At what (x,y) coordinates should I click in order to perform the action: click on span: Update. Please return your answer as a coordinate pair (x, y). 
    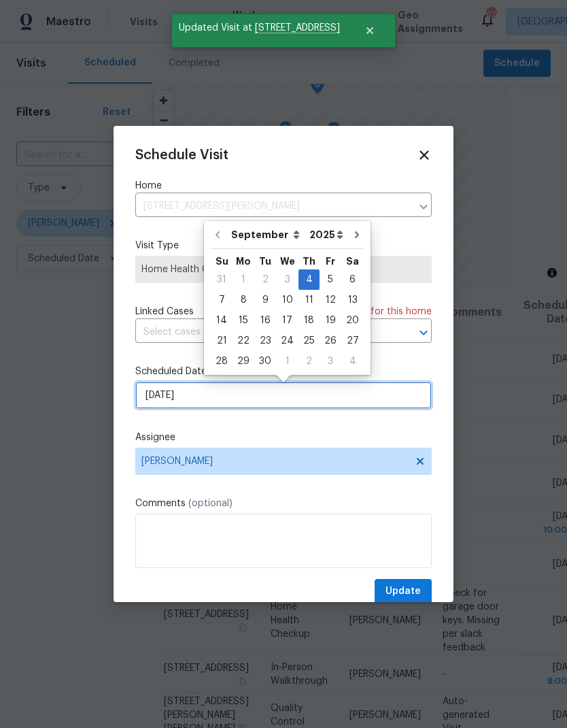
    Looking at the image, I should click on (403, 592).